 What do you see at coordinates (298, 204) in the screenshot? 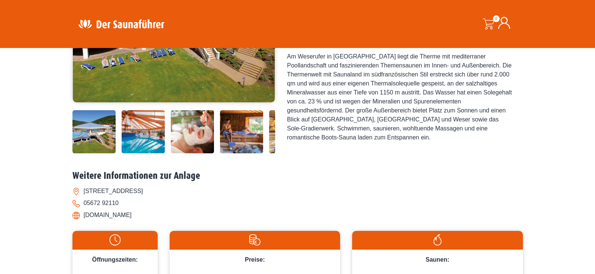
I see `li: 05672 9211­0` at bounding box center [298, 204].